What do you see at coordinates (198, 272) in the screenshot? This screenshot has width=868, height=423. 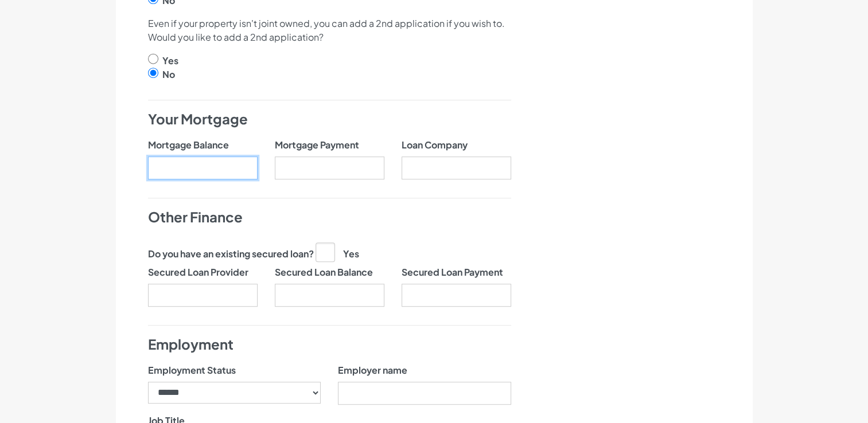 I see `label: Secured Loan Provider` at bounding box center [198, 272].